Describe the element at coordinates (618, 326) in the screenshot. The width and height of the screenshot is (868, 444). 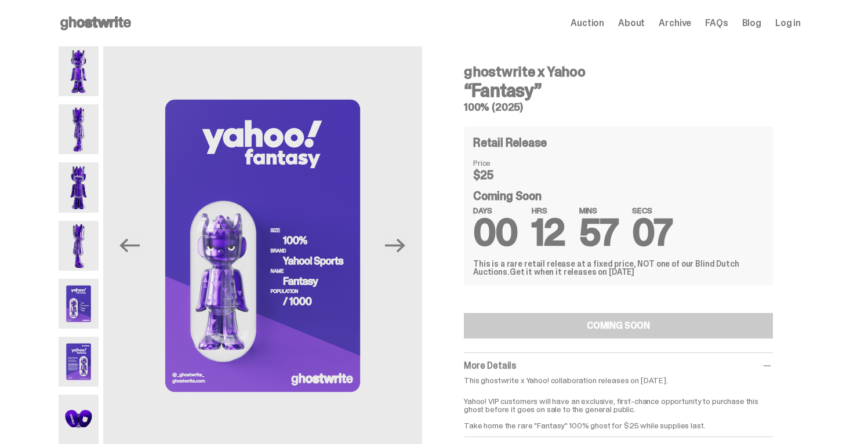
I see `button: COMING SOON` at that location.